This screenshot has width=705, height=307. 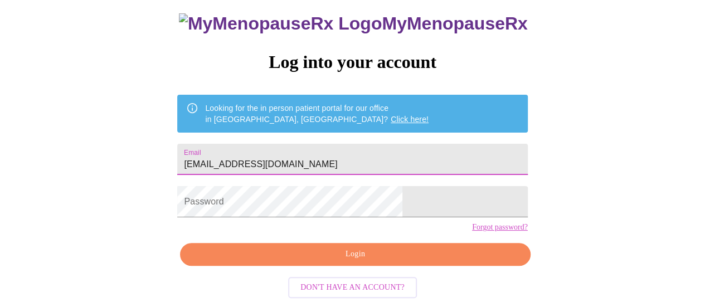 What do you see at coordinates (354, 23) in the screenshot?
I see `h3: MyMenopauseRx` at bounding box center [354, 23].